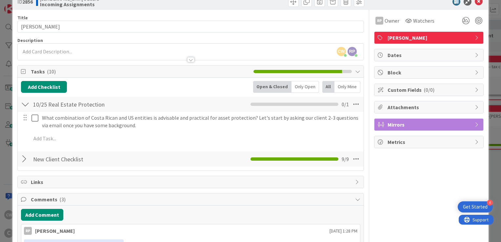  Describe the element at coordinates (392, 21) in the screenshot. I see `span: Owner` at that location.